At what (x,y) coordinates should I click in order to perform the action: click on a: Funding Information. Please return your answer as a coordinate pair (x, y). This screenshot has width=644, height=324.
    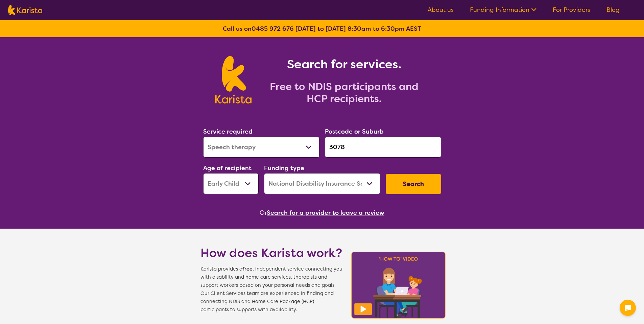
    Looking at the image, I should click on (503, 10).